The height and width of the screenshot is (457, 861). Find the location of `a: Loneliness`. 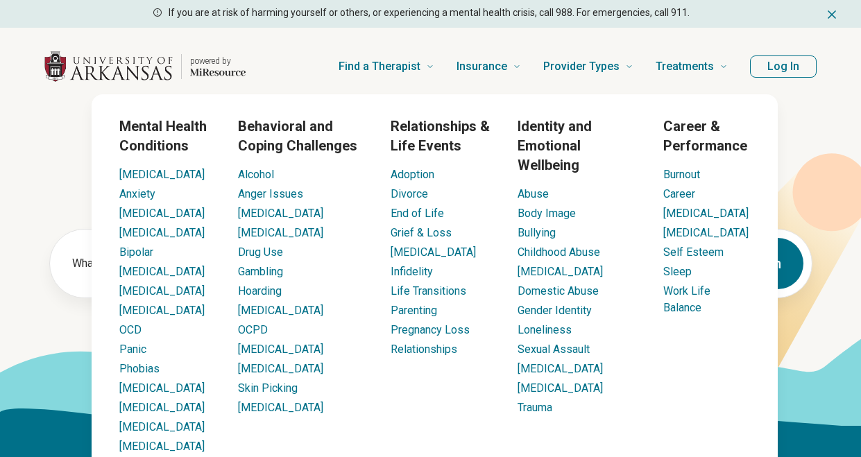

a: Loneliness is located at coordinates (544, 329).